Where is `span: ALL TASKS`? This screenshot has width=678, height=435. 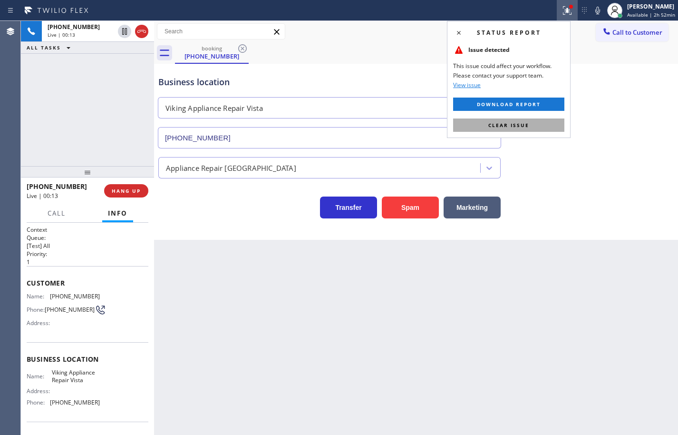 span: ALL TASKS is located at coordinates (44, 48).